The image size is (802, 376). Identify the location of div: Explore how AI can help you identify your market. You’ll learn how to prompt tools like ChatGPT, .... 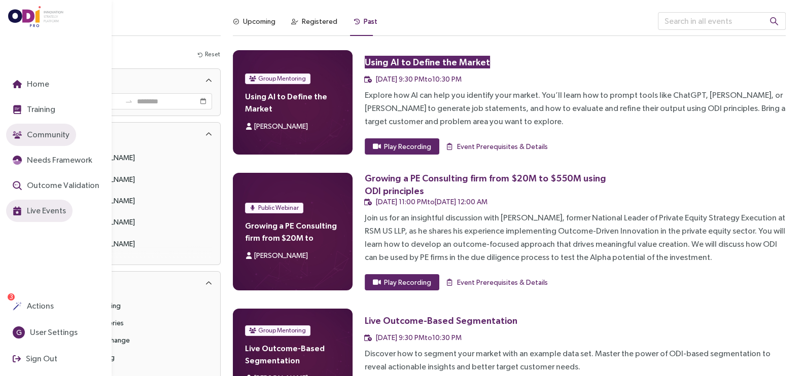
(575, 109).